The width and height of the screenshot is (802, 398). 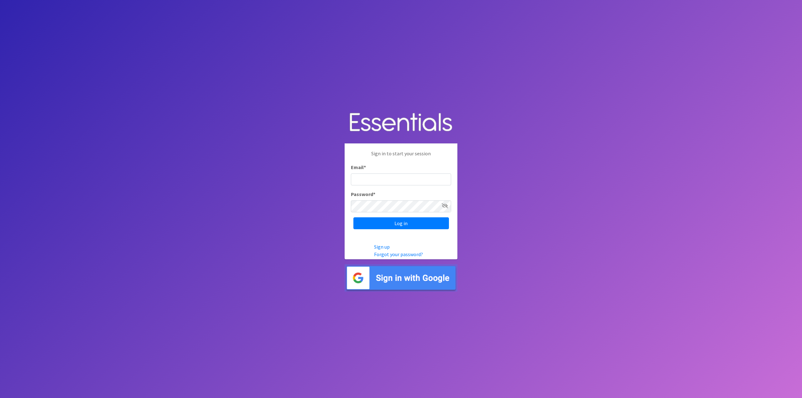 What do you see at coordinates (401, 278) in the screenshot?
I see `img: Sign in with Google` at bounding box center [401, 278].